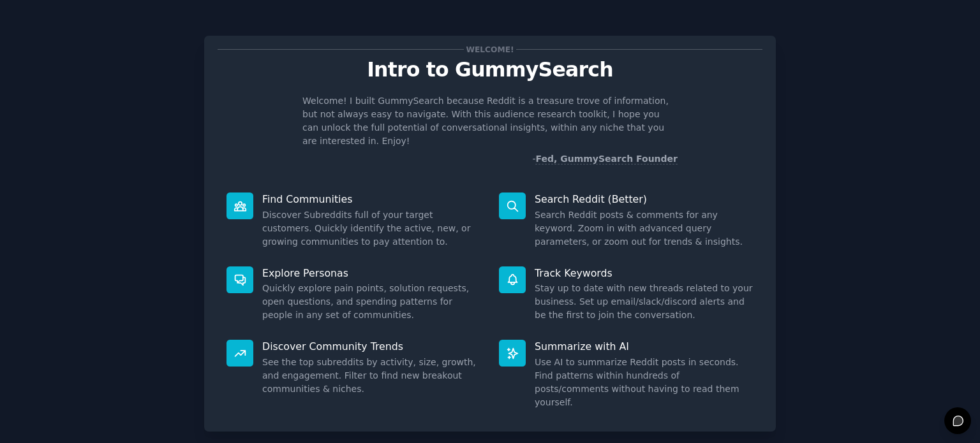 The width and height of the screenshot is (980, 443). Describe the element at coordinates (371, 228) in the screenshot. I see `dd: Discover Subreddits full of your target customers. Quickly identify the active, new, or growing c...` at that location.